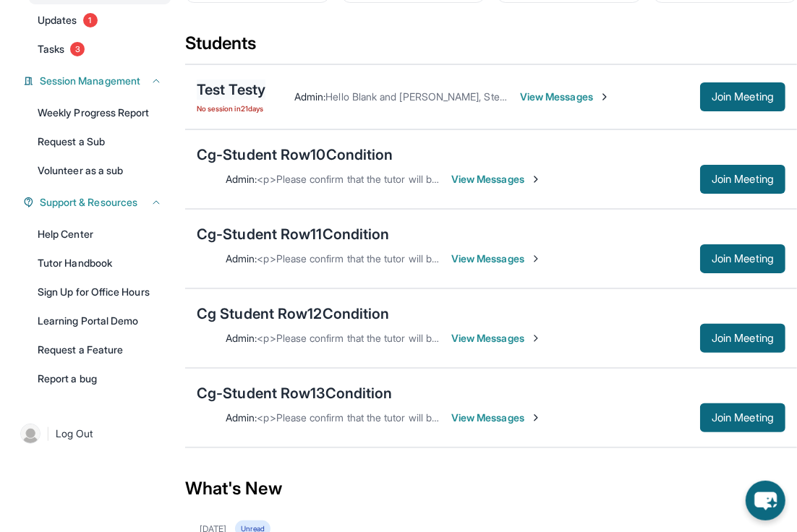 The height and width of the screenshot is (532, 797). I want to click on button: Support & Resources, so click(97, 202).